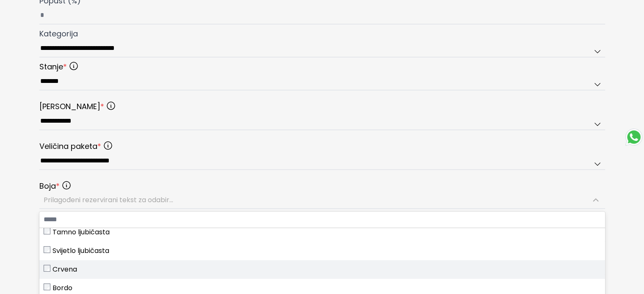 The height and width of the screenshot is (294, 644). I want to click on span: Crvena, so click(64, 269).